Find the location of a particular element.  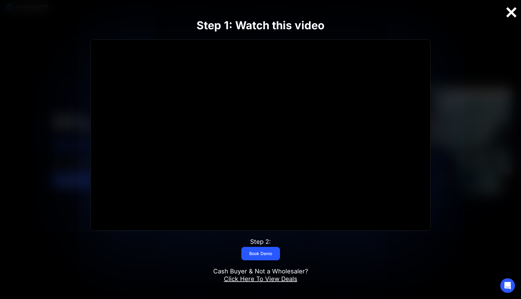

a: Book Demo is located at coordinates (260, 253).